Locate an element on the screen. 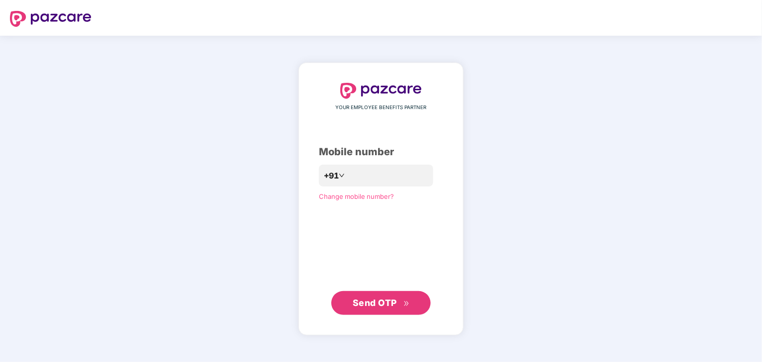 This screenshot has height=362, width=762. span: double-right is located at coordinates (406, 304).